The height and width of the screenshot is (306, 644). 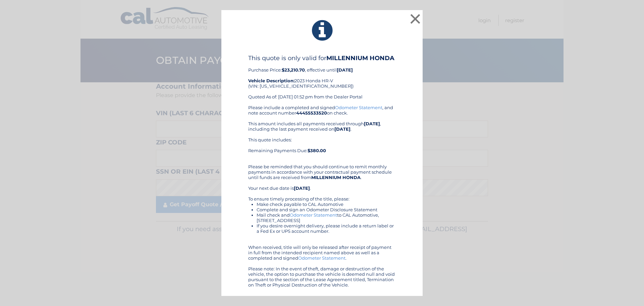 What do you see at coordinates (322, 58) in the screenshot?
I see `h4: This quote is only valid for` at bounding box center [322, 58].